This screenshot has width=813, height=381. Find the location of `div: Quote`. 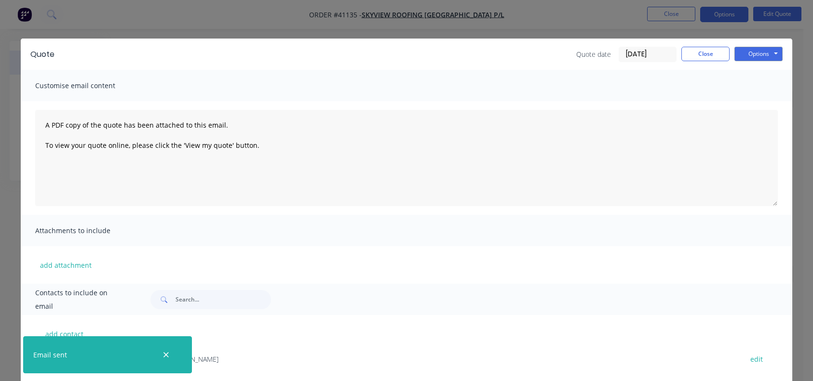

div: Quote is located at coordinates (42, 54).